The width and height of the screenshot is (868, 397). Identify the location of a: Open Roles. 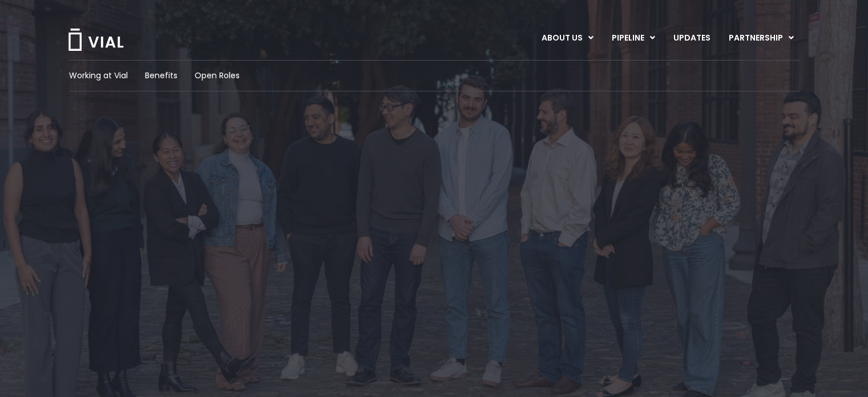
(217, 76).